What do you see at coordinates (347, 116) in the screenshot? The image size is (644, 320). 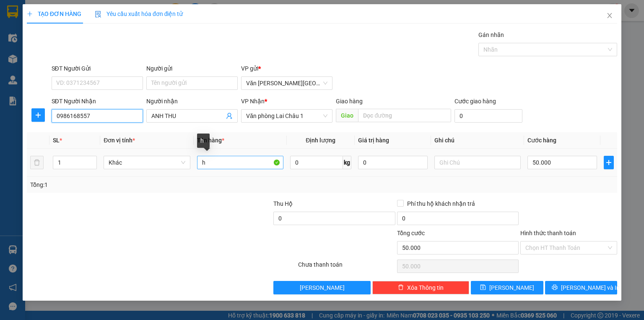 I see `span: Giao` at bounding box center [347, 116].